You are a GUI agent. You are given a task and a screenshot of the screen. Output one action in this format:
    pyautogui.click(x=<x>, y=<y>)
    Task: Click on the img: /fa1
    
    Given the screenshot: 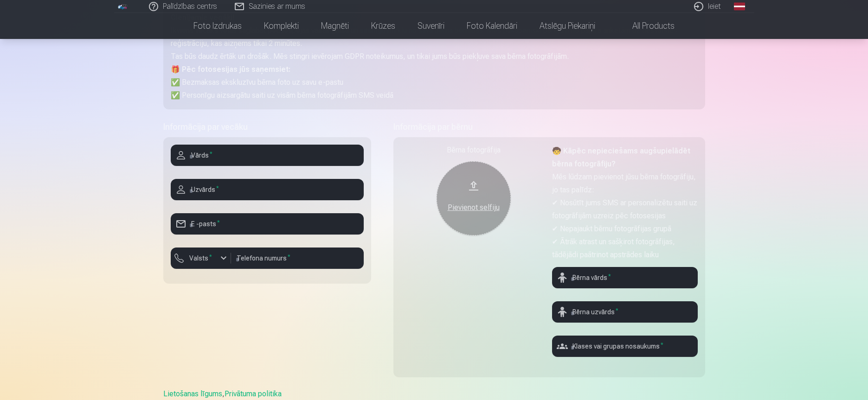 What is the action you would take?
    pyautogui.click(x=123, y=6)
    